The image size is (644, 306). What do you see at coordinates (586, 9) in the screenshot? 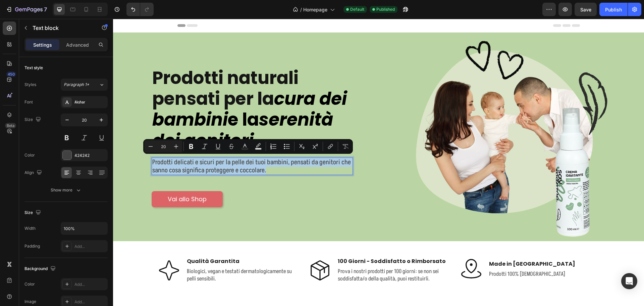
I see `span: Save` at bounding box center [586, 9].